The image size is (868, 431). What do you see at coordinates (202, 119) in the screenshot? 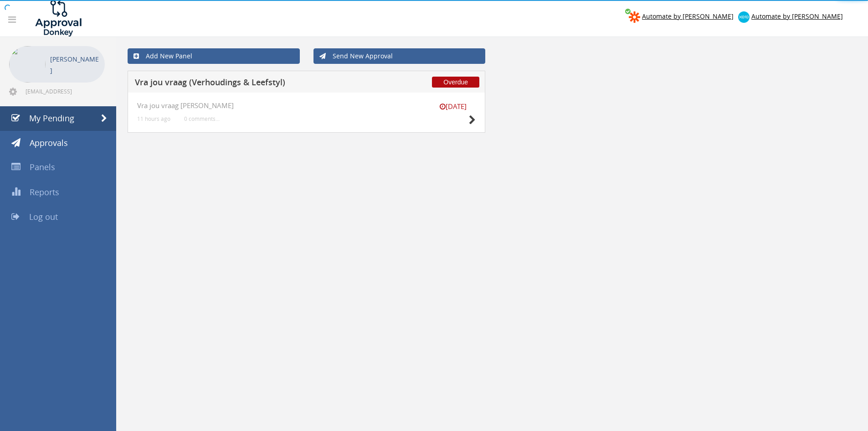
I see `small: 0 comments...` at bounding box center [202, 119].